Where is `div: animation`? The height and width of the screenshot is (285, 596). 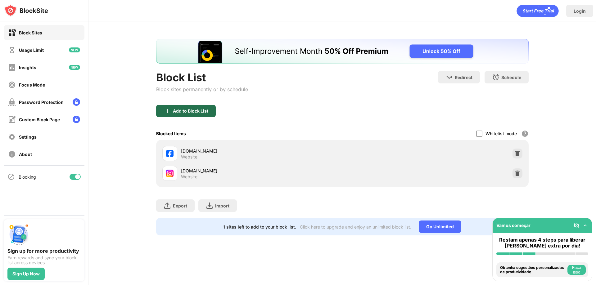
div: animation is located at coordinates (537, 11).